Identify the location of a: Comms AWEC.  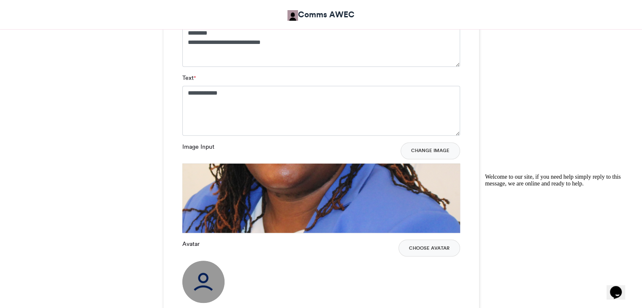
(321, 14).